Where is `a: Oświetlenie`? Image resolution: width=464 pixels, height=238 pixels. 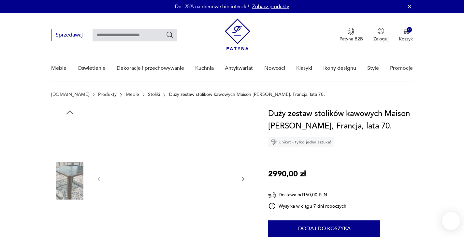 a: Oświetlenie is located at coordinates (92, 68).